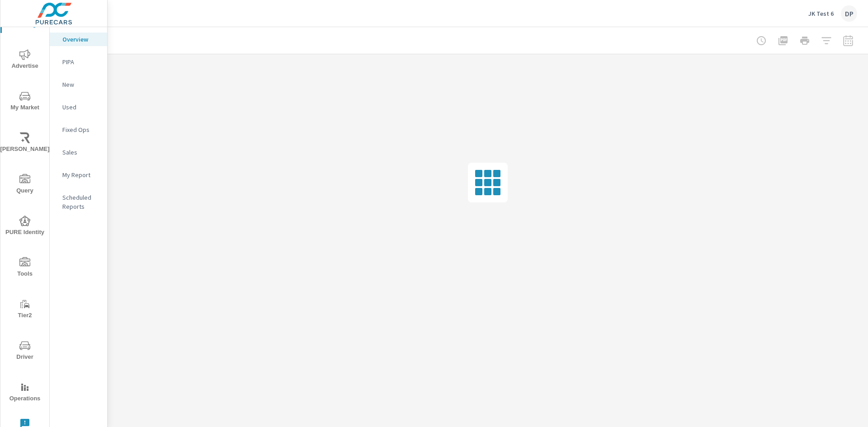 The image size is (868, 427). What do you see at coordinates (78, 39) in the screenshot?
I see `div: Overview` at bounding box center [78, 39].